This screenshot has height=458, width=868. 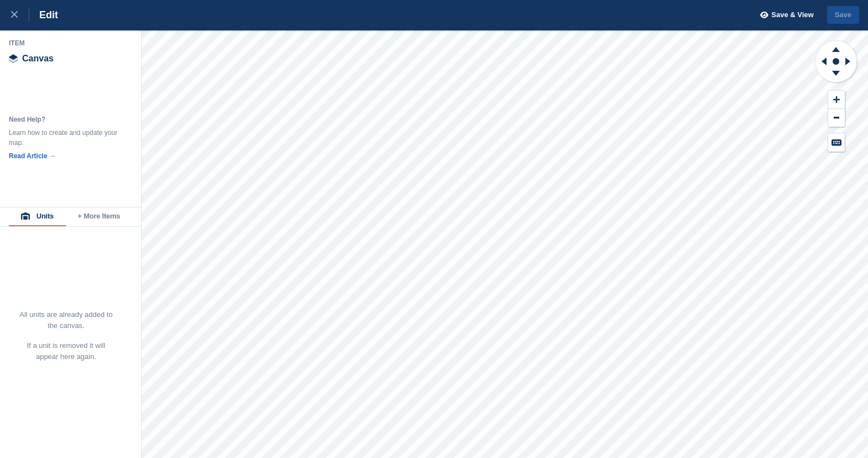 What do you see at coordinates (64, 138) in the screenshot?
I see `div: Learn how to create and update your map.` at bounding box center [64, 138].